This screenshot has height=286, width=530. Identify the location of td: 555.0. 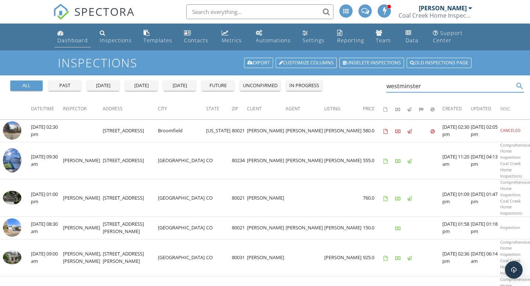
(373, 161).